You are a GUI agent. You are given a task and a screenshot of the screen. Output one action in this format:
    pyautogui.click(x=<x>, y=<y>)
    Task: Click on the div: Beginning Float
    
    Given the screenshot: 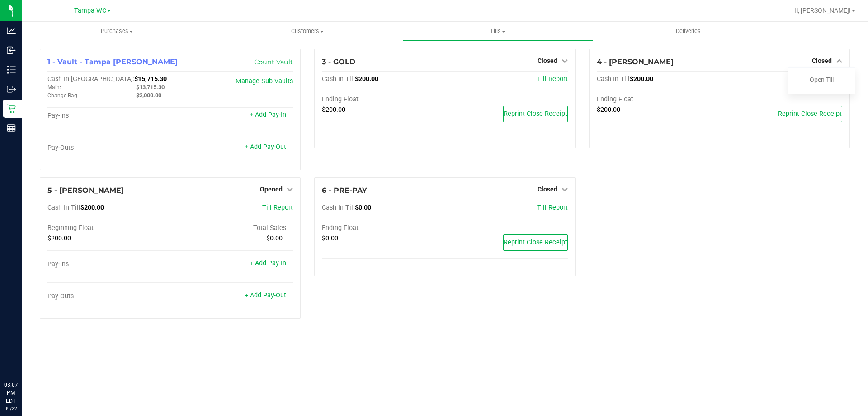 What is the action you would take?
    pyautogui.click(x=109, y=228)
    